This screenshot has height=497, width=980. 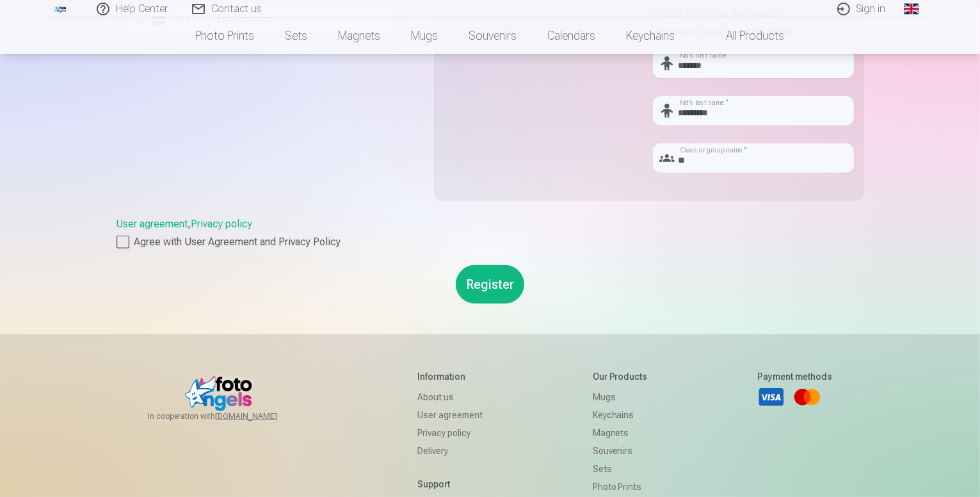 I want to click on img: /fa1, so click(x=61, y=9).